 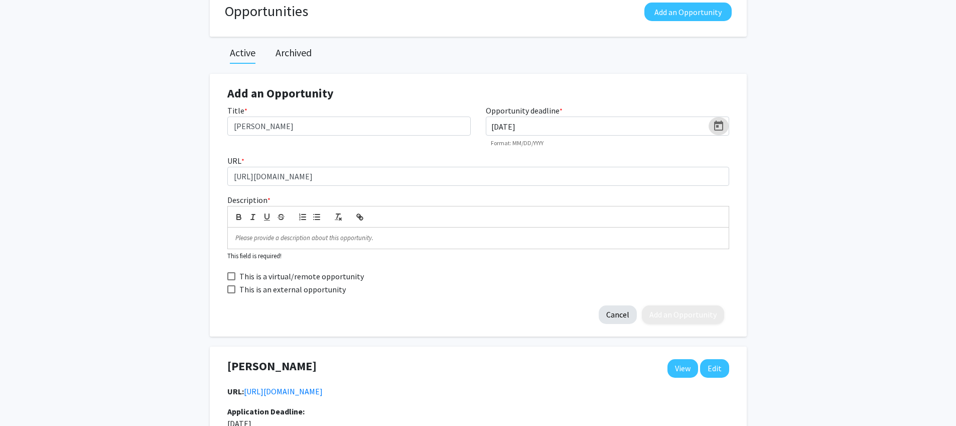 I want to click on label: Opportunity deadline, so click(x=524, y=110).